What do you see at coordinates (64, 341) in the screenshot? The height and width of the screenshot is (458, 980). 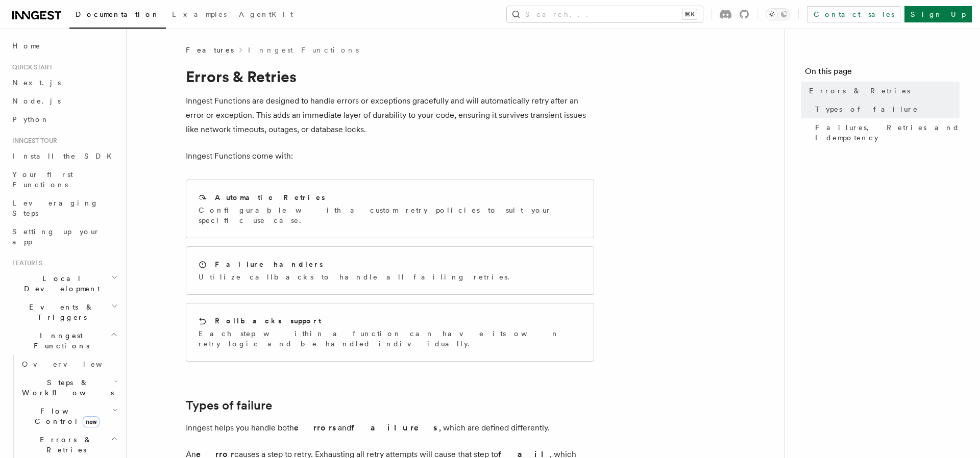 I see `button: Inngest Functions` at bounding box center [64, 341].